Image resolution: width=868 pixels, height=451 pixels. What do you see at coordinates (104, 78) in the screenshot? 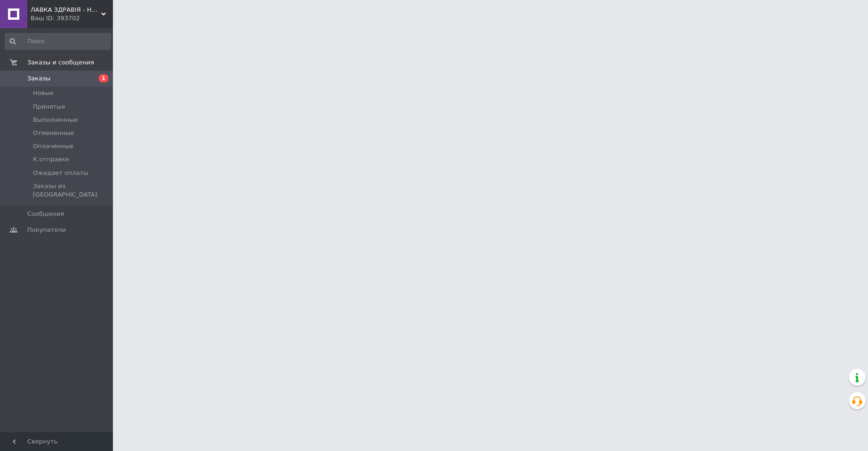
I see `span: 1` at bounding box center [104, 78].